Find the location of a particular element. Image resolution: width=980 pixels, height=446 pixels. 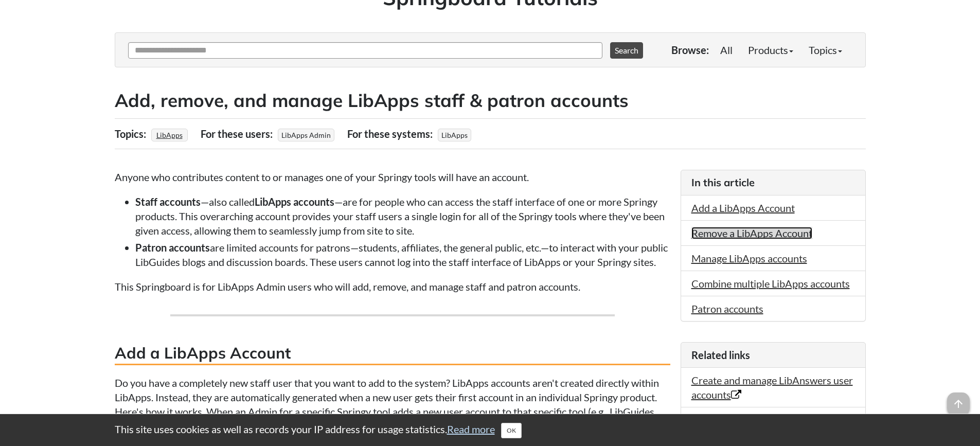

a: Patron accounts is located at coordinates (727, 309).